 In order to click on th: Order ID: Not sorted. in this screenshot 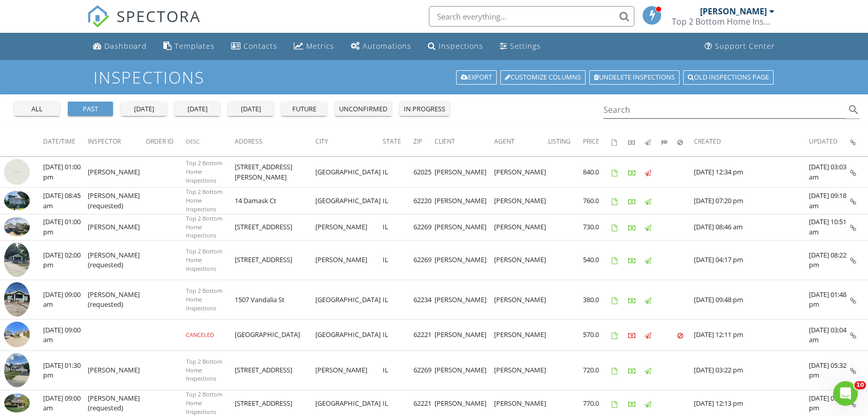, I will do `click(166, 142)`.